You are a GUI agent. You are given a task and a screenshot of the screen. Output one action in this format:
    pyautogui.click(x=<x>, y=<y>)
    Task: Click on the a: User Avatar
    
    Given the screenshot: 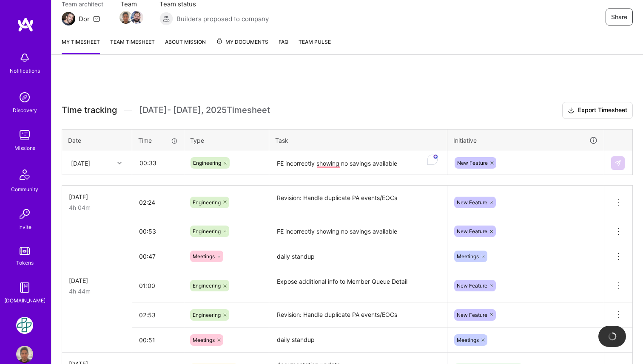 What is the action you would take?
    pyautogui.click(x=25, y=354)
    